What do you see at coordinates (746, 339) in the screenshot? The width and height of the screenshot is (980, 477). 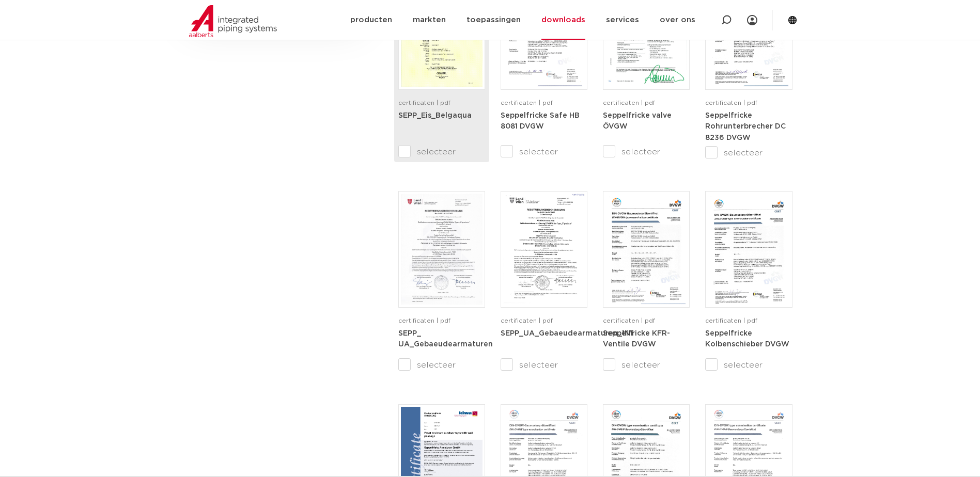 I see `strong: Seppelfricke Kolbenschieber DVGW` at bounding box center [746, 339].